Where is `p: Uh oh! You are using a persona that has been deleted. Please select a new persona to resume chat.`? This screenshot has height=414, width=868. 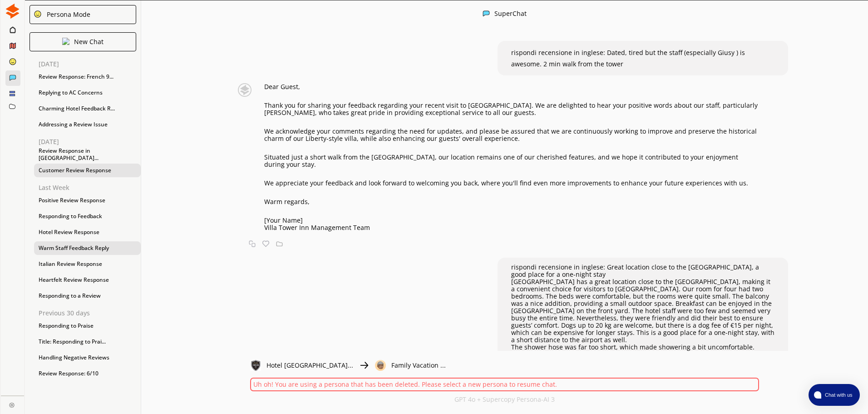 p: Uh oh! You are using a persona that has been deleted. Please select a new persona to resume chat. is located at coordinates (504, 384).